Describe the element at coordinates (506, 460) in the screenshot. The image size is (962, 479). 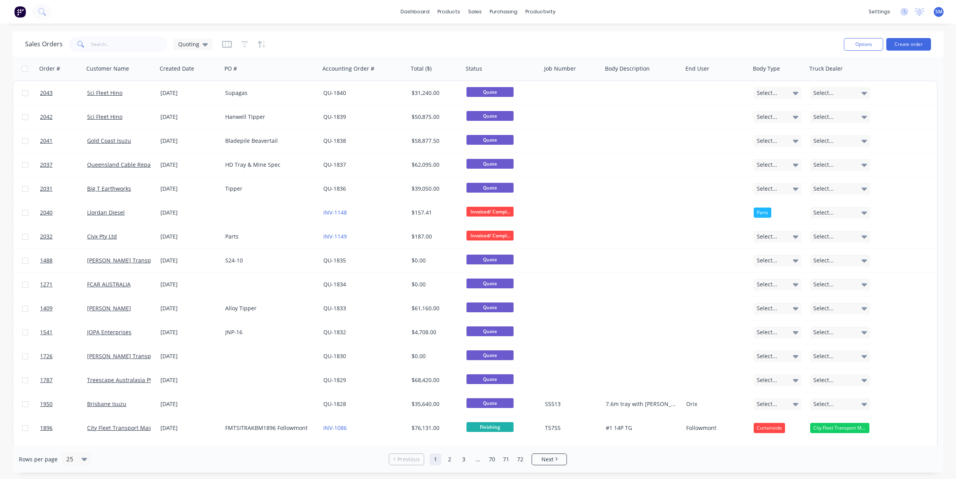
I see `a: Page 71` at that location.